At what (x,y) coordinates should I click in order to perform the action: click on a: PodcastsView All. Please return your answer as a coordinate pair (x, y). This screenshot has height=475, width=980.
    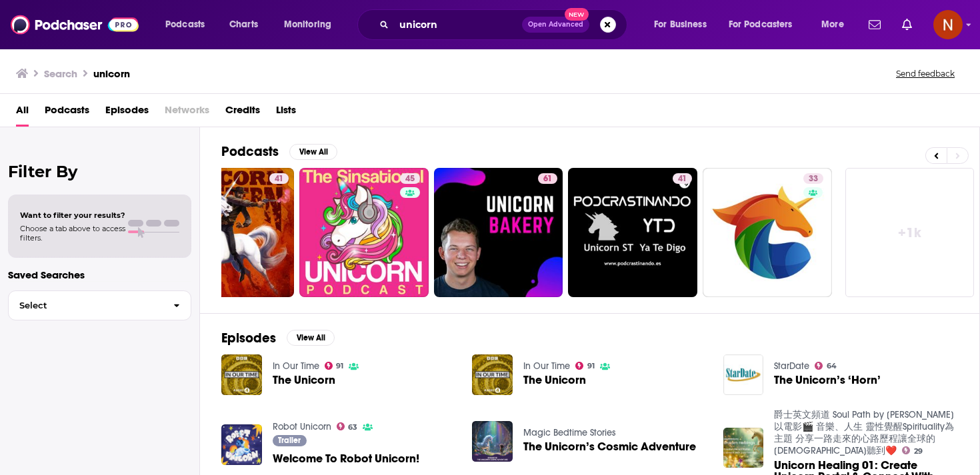
    Looking at the image, I should click on (280, 151).